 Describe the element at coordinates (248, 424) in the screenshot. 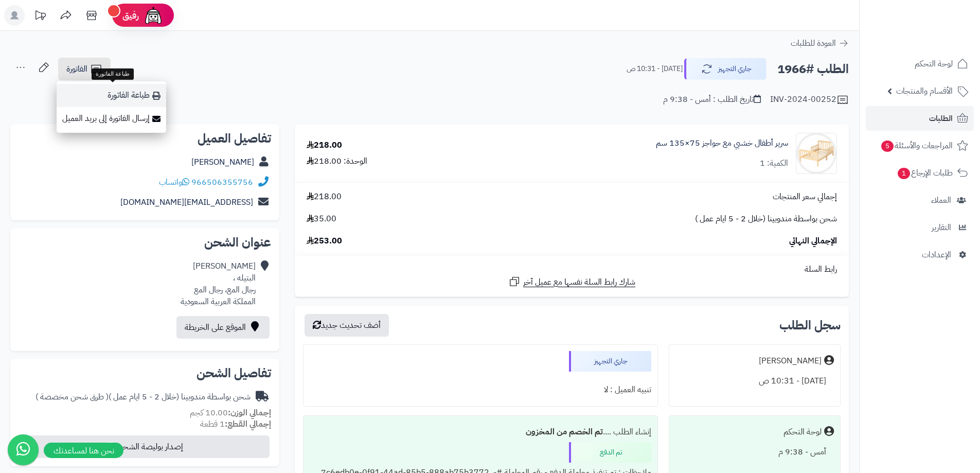

I see `strong: إجمالي القطع:` at that location.